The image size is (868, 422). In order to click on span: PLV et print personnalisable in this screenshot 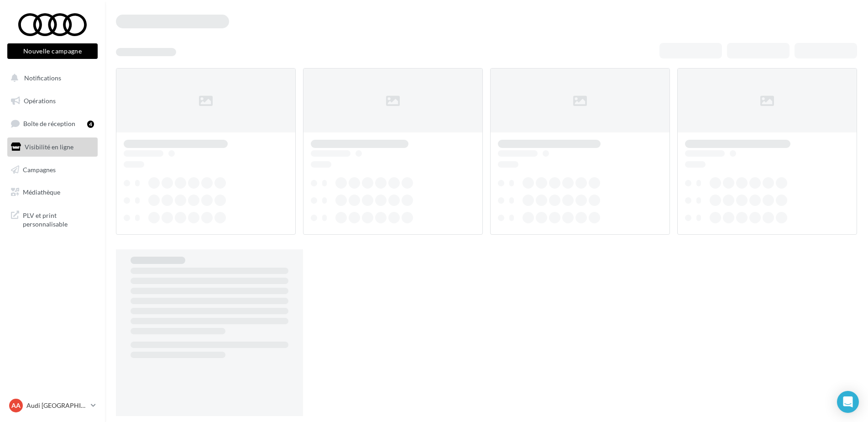, I will do `click(59, 218)`.